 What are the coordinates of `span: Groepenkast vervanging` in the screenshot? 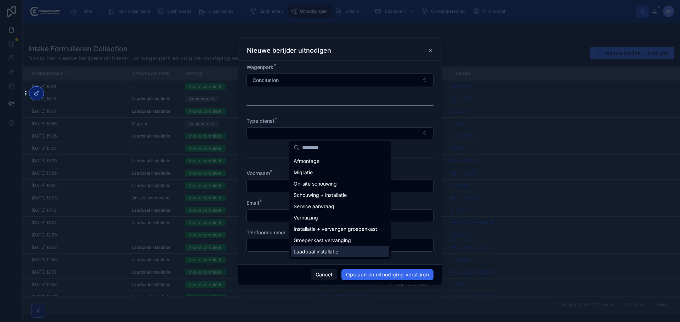 It's located at (322, 241).